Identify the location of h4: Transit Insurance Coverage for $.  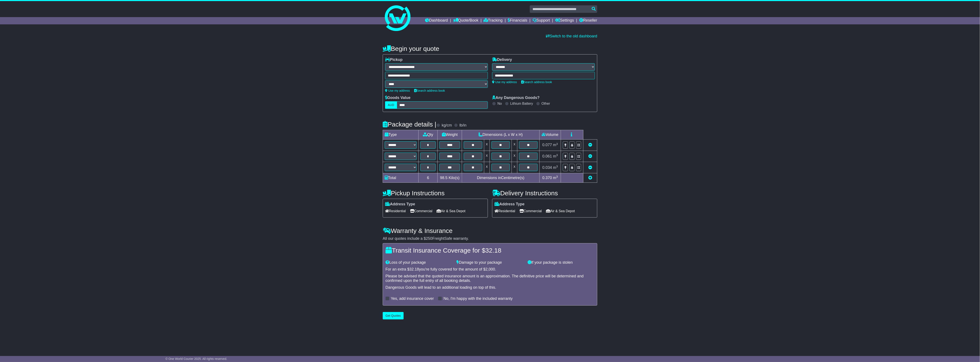
(490, 250).